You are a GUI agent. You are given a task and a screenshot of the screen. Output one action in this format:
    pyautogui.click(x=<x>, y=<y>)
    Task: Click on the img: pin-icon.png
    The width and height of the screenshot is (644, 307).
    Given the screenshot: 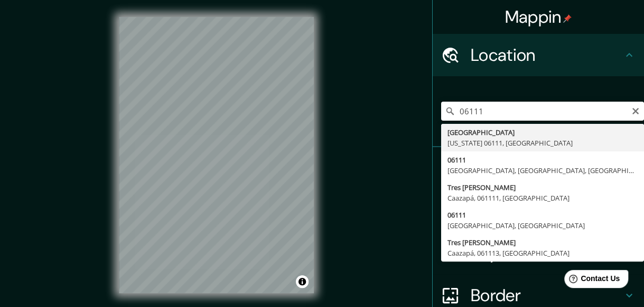 What is the action you would take?
    pyautogui.click(x=567, y=19)
    